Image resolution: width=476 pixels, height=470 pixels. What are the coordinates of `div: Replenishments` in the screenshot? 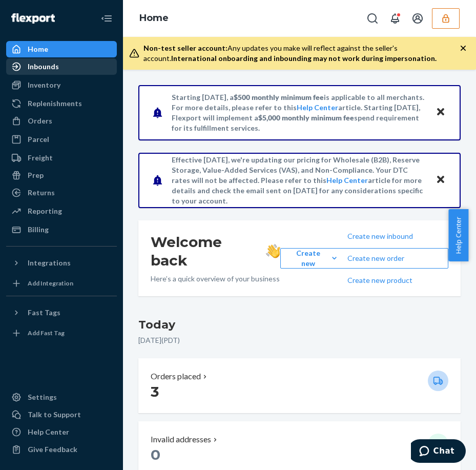 It's located at (55, 103).